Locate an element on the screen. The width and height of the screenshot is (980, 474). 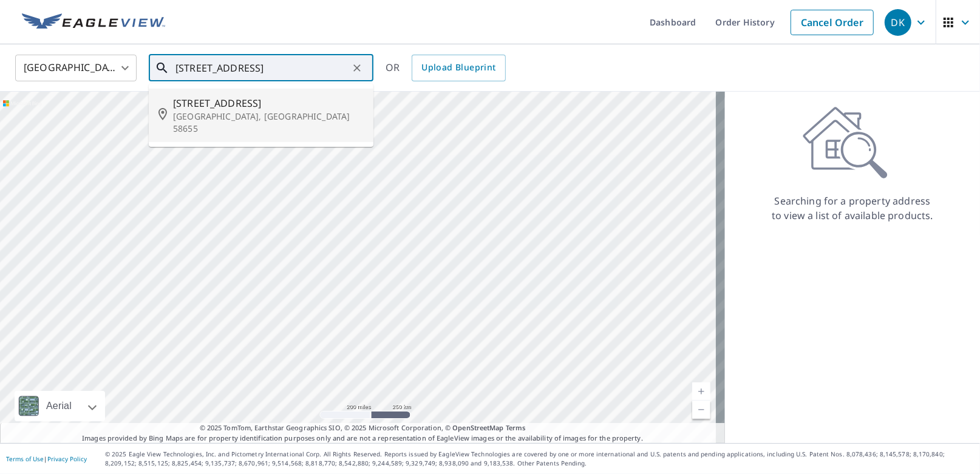
button: Clear is located at coordinates (357, 68).